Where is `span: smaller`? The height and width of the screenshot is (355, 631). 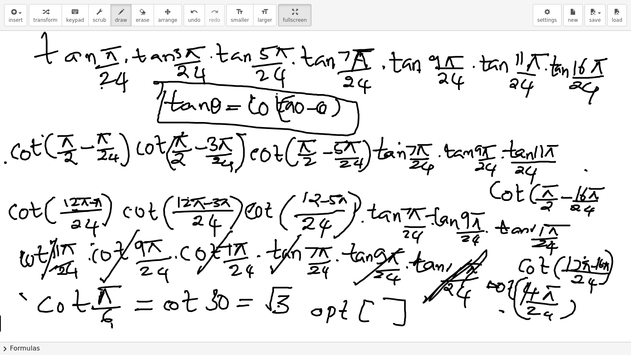
span: smaller is located at coordinates (240, 20).